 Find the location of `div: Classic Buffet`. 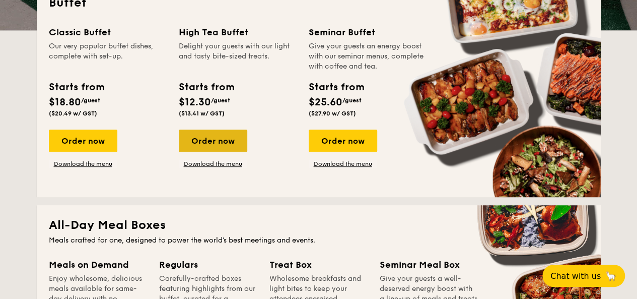

div: Classic Buffet is located at coordinates (108, 32).